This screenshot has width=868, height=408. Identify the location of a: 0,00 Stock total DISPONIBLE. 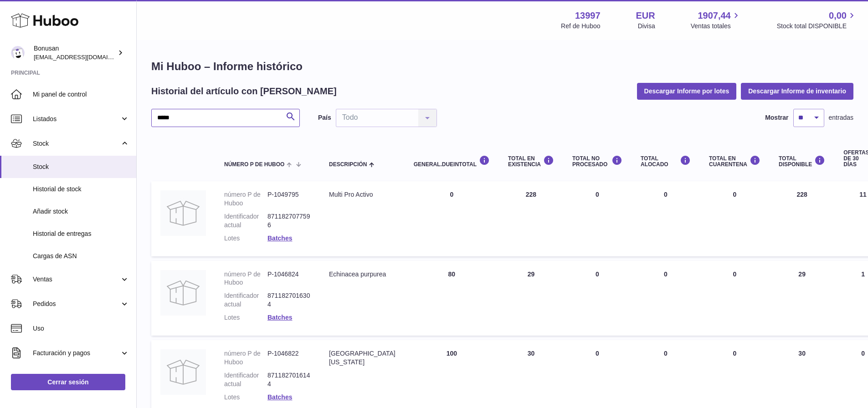
(817, 20).